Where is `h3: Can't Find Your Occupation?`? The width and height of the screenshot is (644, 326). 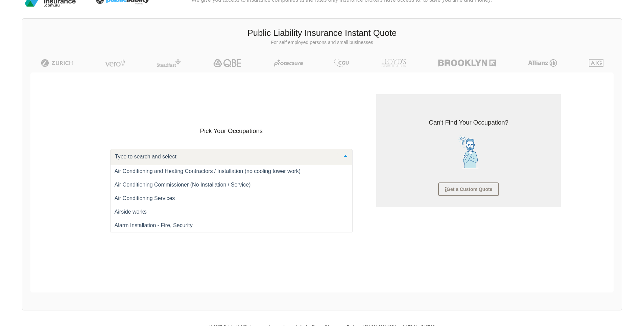 h3: Can't Find Your Occupation? is located at coordinates (468, 122).